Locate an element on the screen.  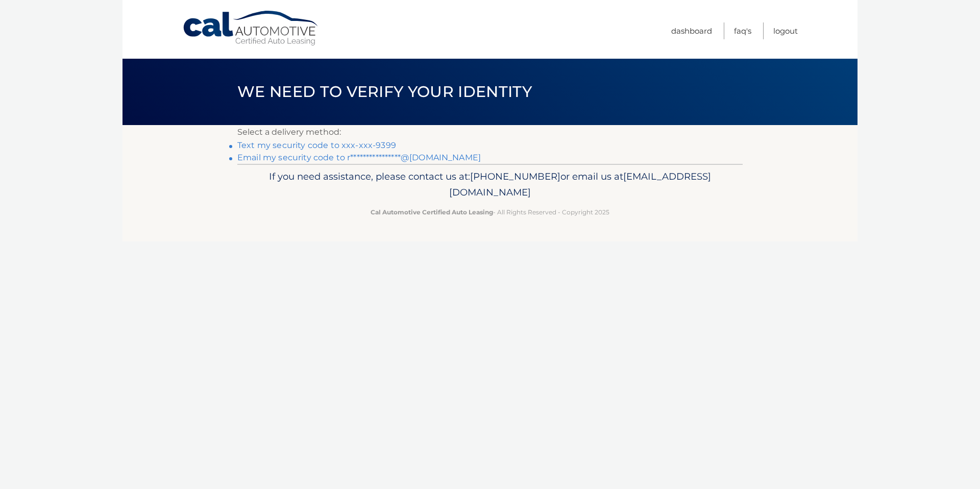
a: Logout is located at coordinates (786, 31).